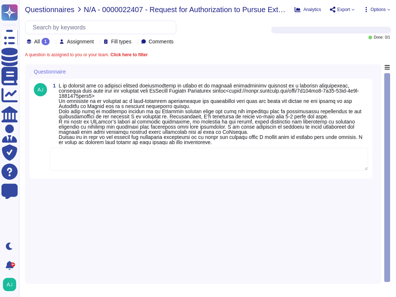 Image resolution: width=396 pixels, height=297 pixels. Describe the element at coordinates (46, 42) in the screenshot. I see `div: 1` at that location.